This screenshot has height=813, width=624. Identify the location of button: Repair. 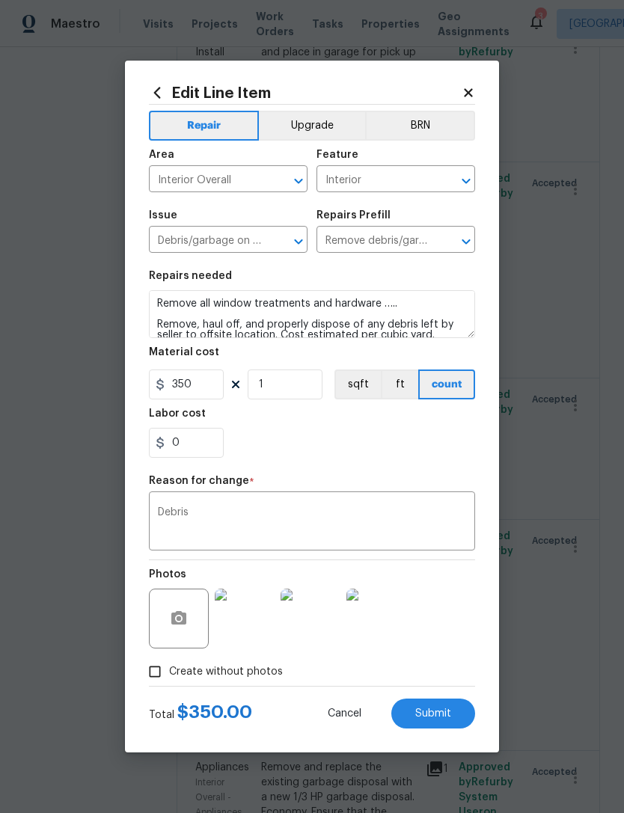
(203, 126).